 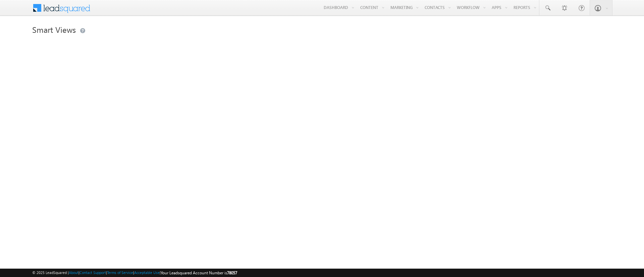 What do you see at coordinates (135, 273) in the screenshot?
I see `span: © 2025 LeadSquared | | | | |` at bounding box center [135, 273].